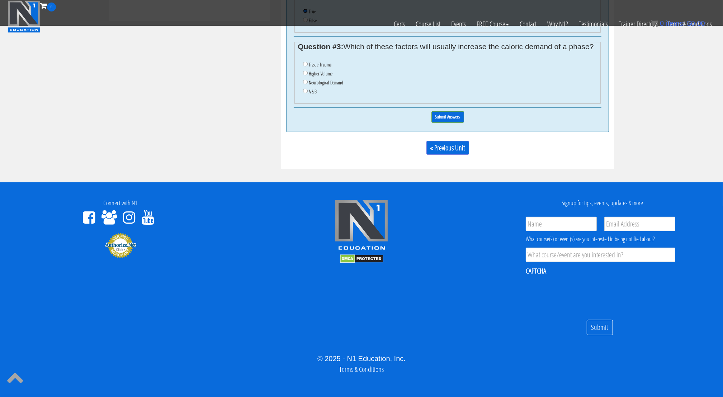 The width and height of the screenshot is (723, 397). Describe the element at coordinates (321, 74) in the screenshot. I see `label: Higher Volume` at that location.